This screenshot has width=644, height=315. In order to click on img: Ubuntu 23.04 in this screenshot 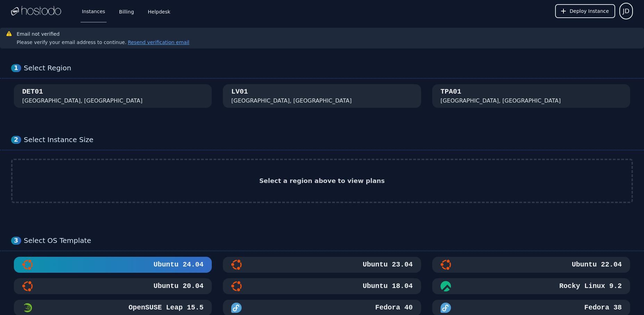, I will do `click(236, 265)`.